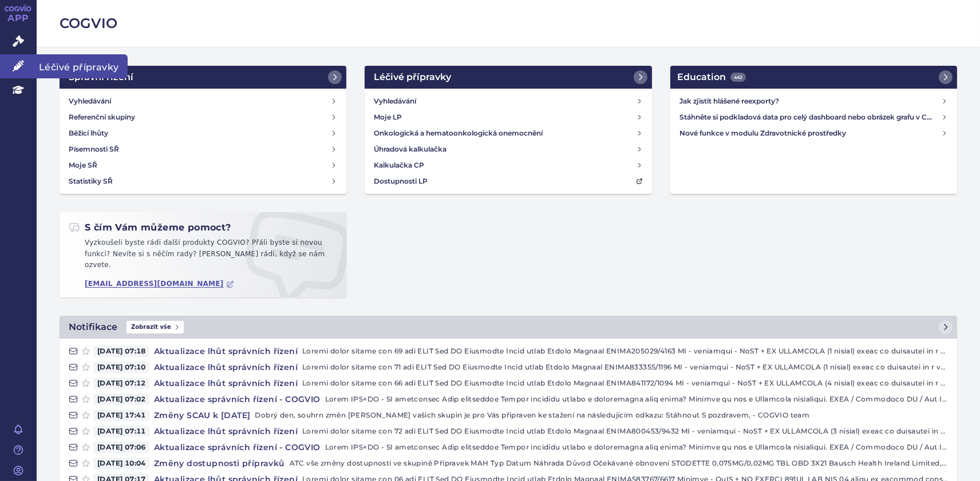  I want to click on a: Úhradová kalkulačka, so click(508, 149).